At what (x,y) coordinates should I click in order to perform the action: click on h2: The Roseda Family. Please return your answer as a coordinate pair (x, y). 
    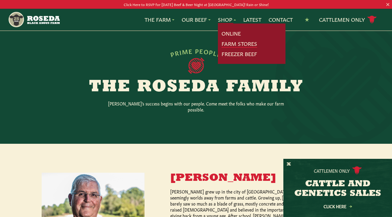
    Looking at the image, I should click on (196, 87).